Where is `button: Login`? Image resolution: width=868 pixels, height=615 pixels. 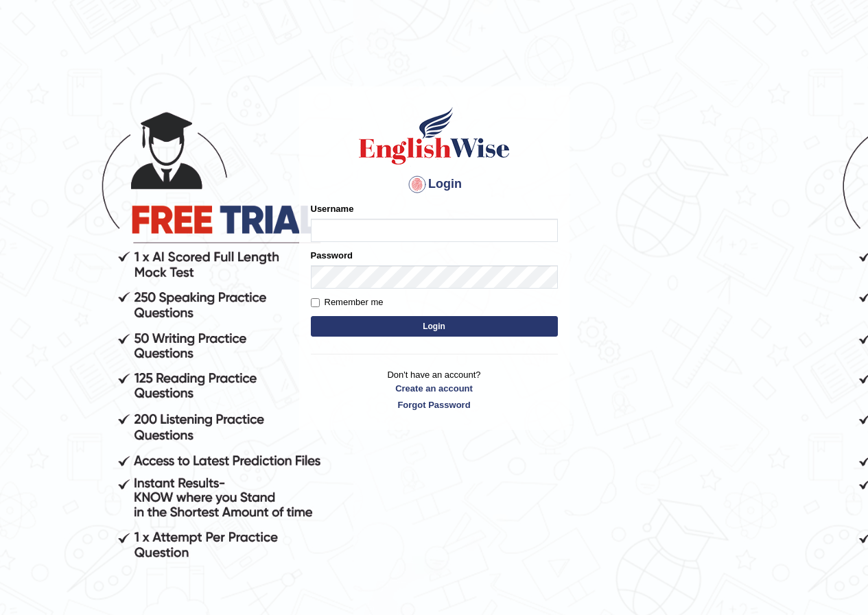
button: Login is located at coordinates (434, 327).